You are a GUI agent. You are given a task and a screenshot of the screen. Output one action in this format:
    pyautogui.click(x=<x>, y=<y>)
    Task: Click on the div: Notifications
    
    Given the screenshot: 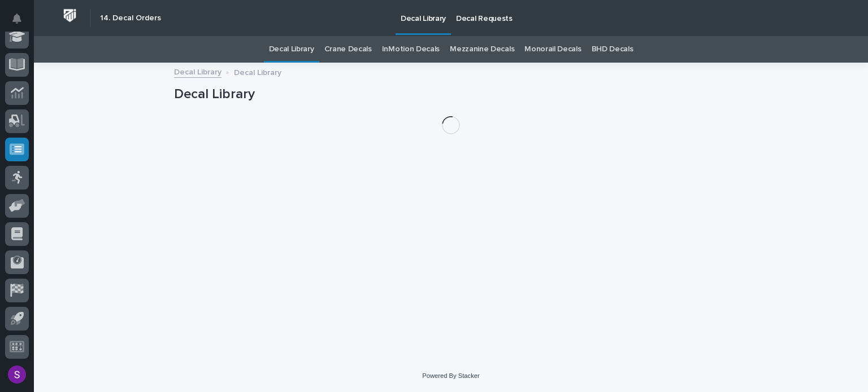 What is the action you would take?
    pyautogui.click(x=21, y=23)
    